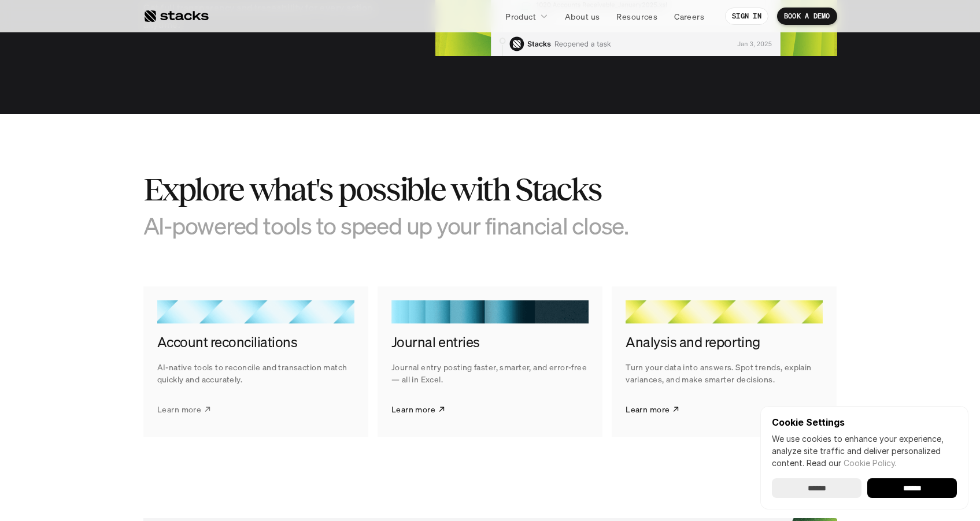 The height and width of the screenshot is (521, 980). I want to click on p: AI-native tools to reconcile and transaction match quickly and accurately., so click(256, 373).